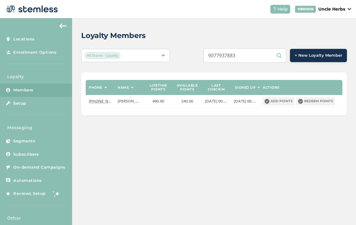  I want to click on button: + New Loyalty Member, so click(318, 55).